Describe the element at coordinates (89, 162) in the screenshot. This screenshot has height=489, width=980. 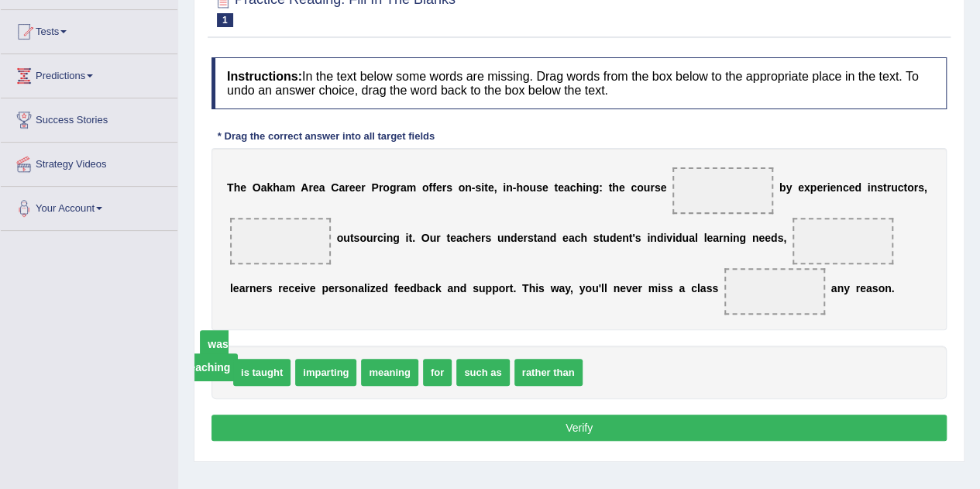
I see `a: Strategy Videos` at that location.